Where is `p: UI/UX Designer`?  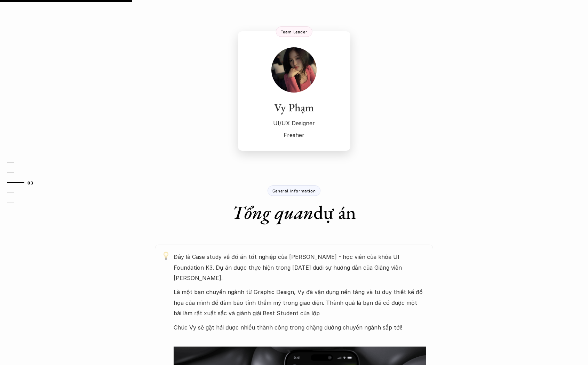 p: UI/UX Designer is located at coordinates (294, 123).